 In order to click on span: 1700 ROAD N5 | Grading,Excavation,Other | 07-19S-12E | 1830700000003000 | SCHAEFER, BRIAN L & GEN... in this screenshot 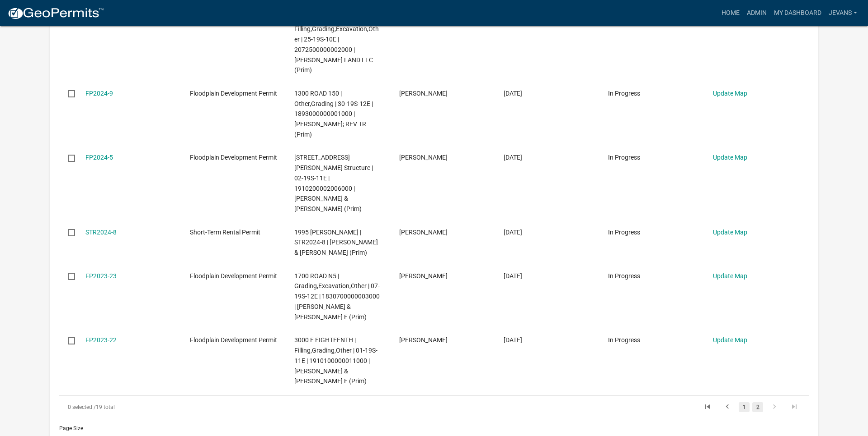, I will do `click(337, 296)`.